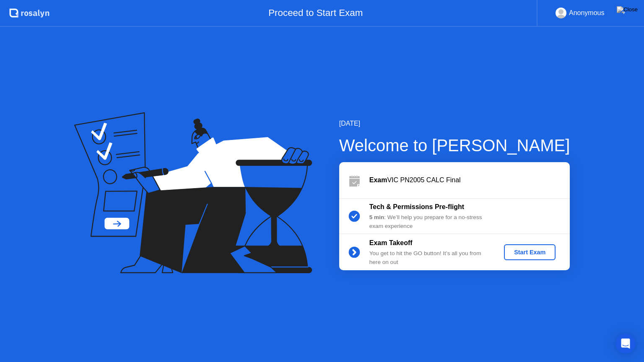  I want to click on img: Close, so click(627, 10).